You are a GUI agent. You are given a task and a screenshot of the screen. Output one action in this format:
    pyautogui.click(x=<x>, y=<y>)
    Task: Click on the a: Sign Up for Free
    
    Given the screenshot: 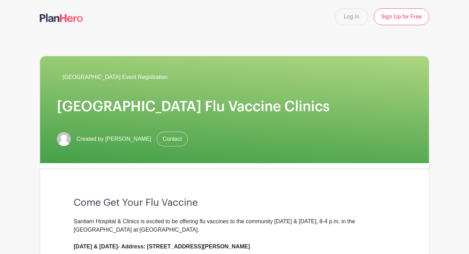 What is the action you would take?
    pyautogui.click(x=402, y=17)
    